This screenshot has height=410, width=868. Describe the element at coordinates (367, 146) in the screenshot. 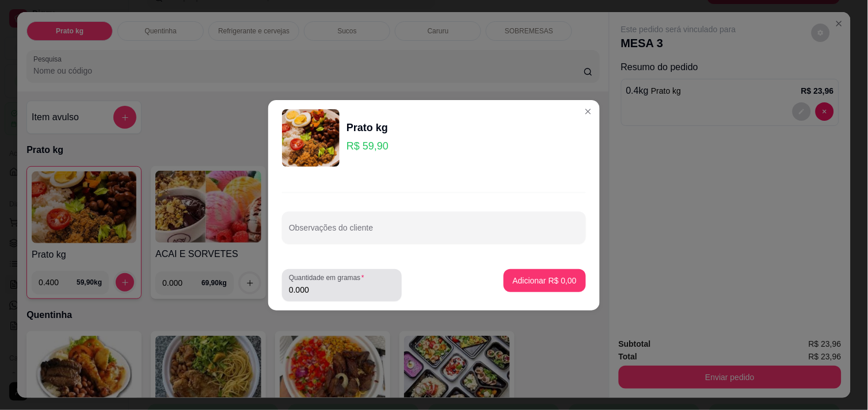

I see `p: R$ 59,90` at that location.